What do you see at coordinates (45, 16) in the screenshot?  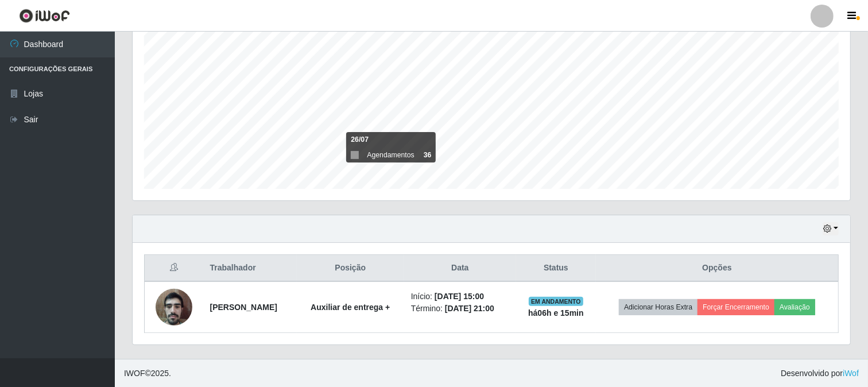 I see `img: CoreUI Logo` at bounding box center [45, 16].